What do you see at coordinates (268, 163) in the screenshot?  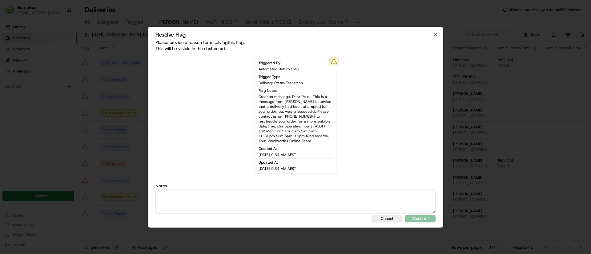 I see `span: Updated At` at bounding box center [268, 163].